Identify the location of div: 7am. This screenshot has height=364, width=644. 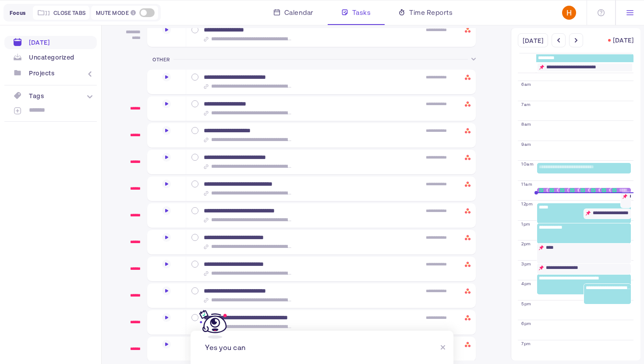
(526, 105).